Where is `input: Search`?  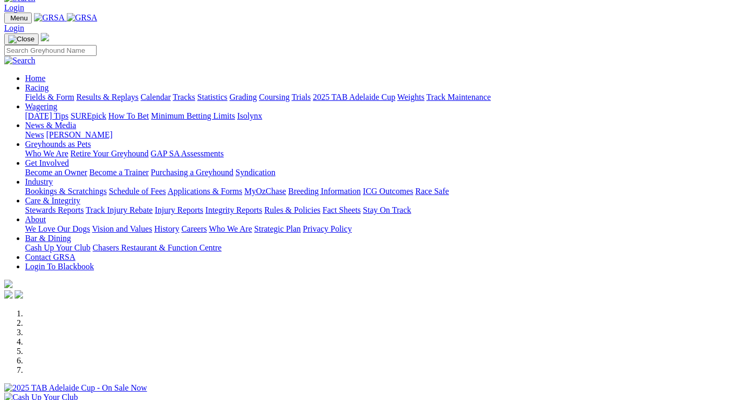 input: Search is located at coordinates (50, 50).